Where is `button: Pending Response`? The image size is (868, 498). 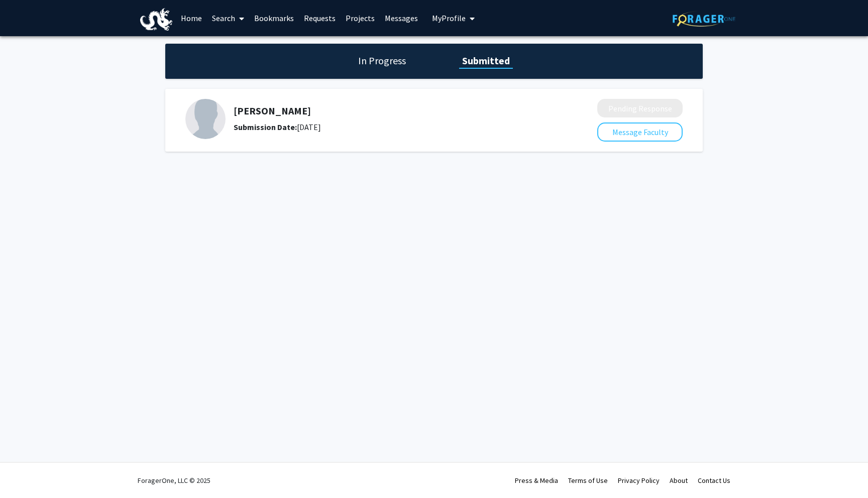
button: Pending Response is located at coordinates (640, 108).